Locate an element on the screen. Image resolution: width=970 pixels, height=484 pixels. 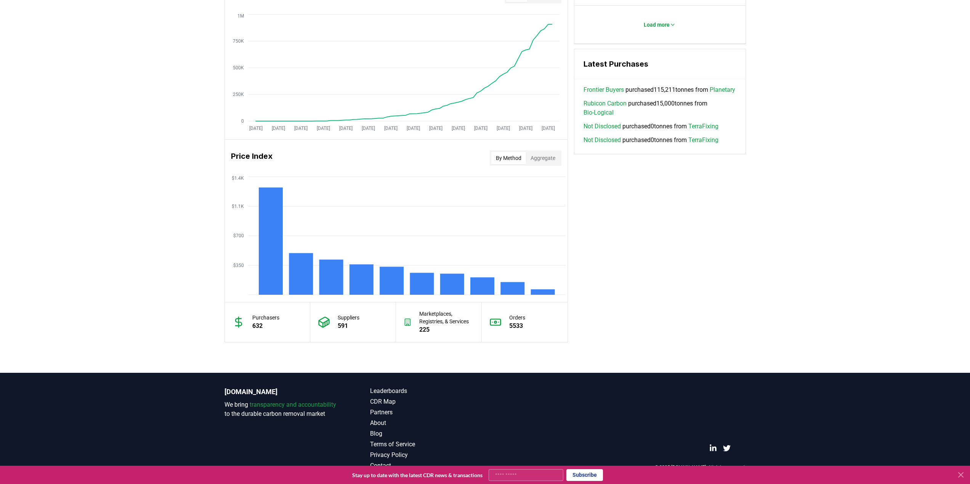
span: purchased 15,000 tonnes from is located at coordinates (659, 108).